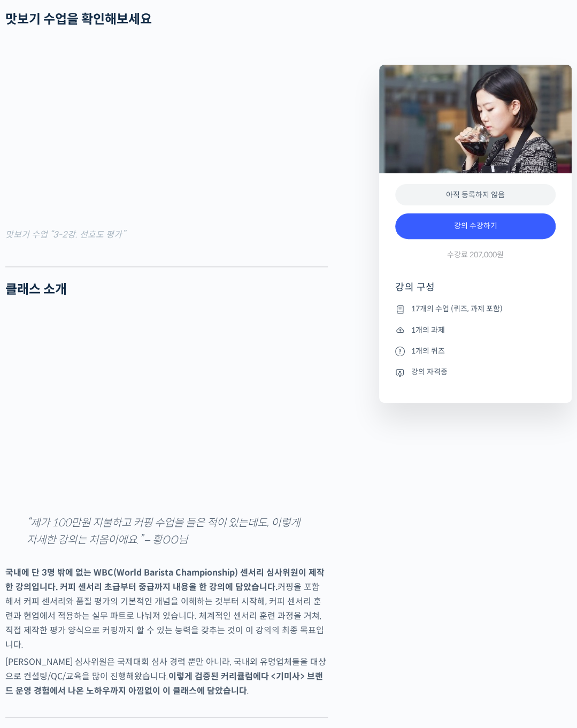  Describe the element at coordinates (475, 226) in the screenshot. I see `a: 강의 수강하기` at that location.